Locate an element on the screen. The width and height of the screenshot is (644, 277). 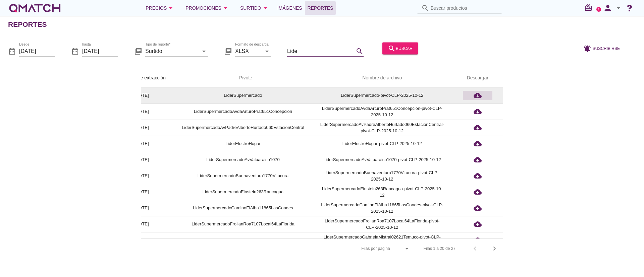
div: Precios is located at coordinates (160, 8).